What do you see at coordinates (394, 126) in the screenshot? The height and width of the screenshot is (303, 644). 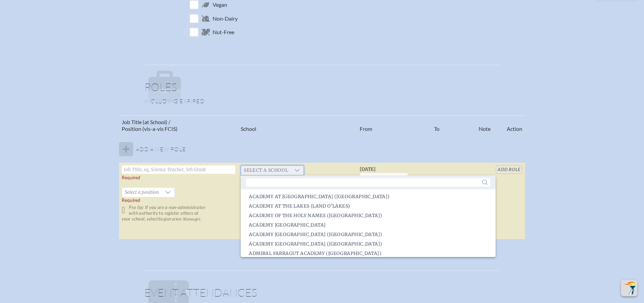 I see `th: From` at bounding box center [394, 126].